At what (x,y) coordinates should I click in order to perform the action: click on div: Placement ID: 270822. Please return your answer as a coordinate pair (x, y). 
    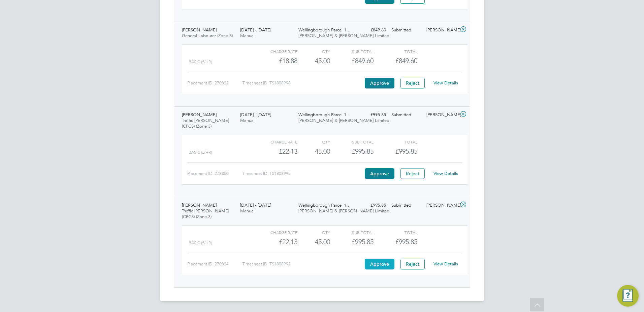
    Looking at the image, I should click on (214, 83).